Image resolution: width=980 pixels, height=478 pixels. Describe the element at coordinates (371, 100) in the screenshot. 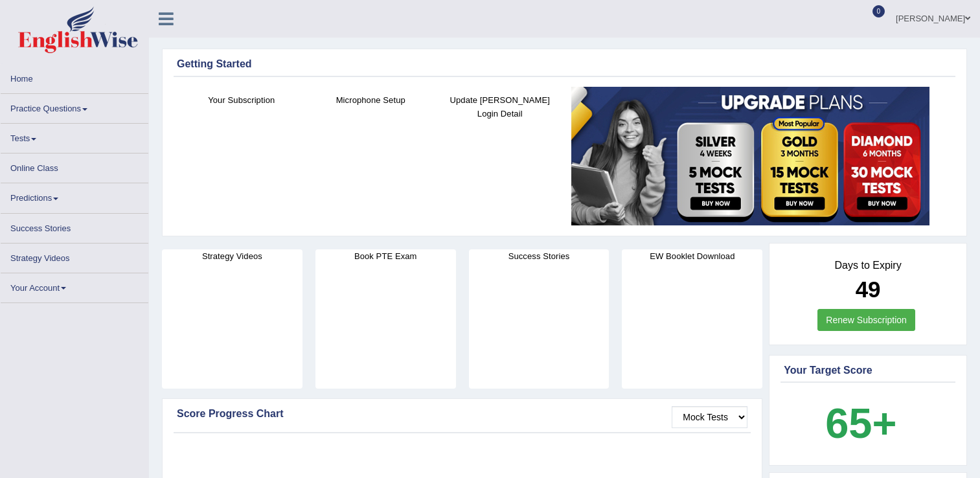

I see `h4: Microphone Setup` at that location.